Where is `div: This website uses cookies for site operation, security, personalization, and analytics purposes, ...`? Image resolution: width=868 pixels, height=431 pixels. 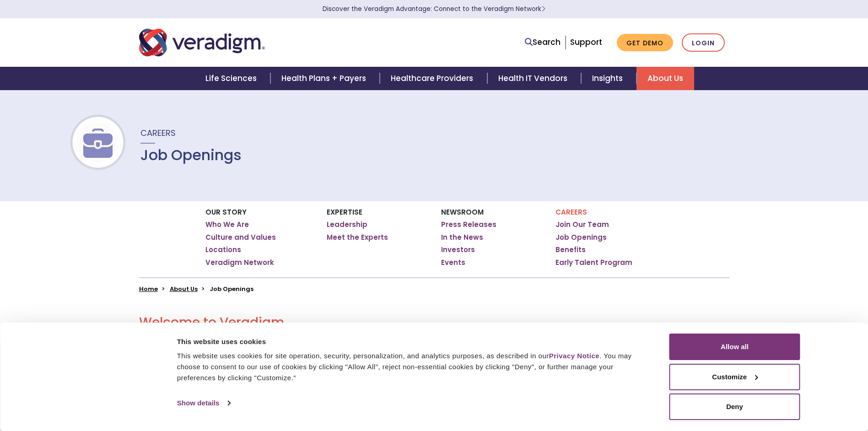
div: This website uses cookies for site operation, security, personalization, and analytics purposes, ... is located at coordinates (413, 367).